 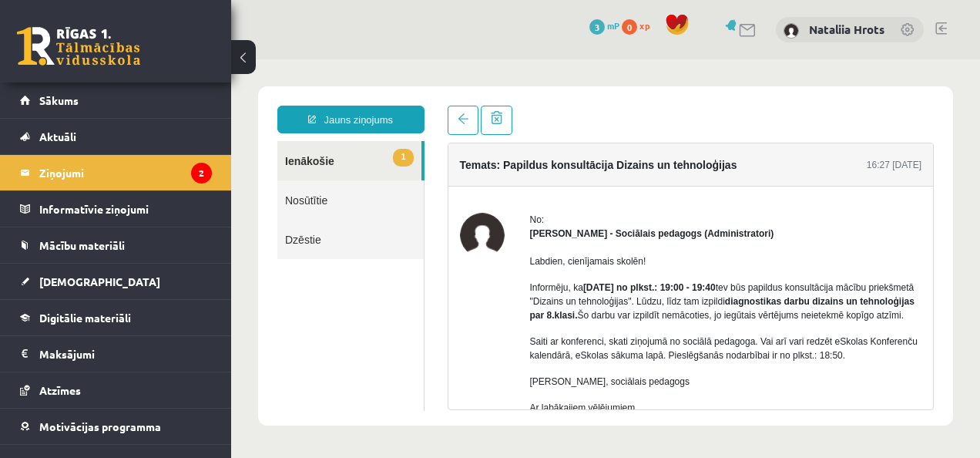 What do you see at coordinates (116, 245) in the screenshot?
I see `a: Mācību materiāli` at bounding box center [116, 245].